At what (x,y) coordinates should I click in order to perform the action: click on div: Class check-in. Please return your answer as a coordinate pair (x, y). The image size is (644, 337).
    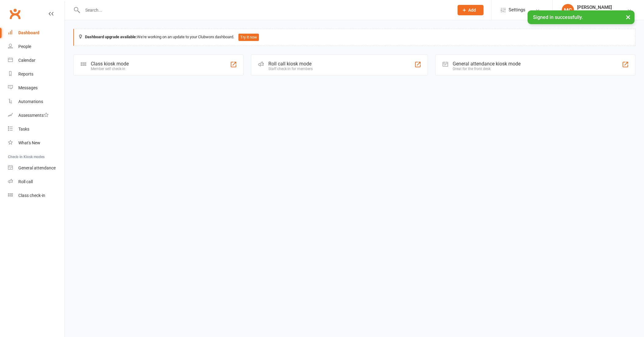
    Looking at the image, I should click on (32, 195).